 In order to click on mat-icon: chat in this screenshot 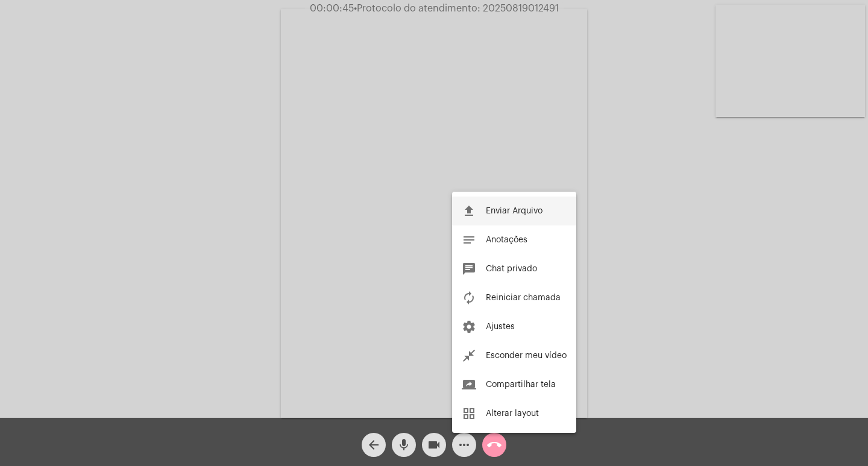, I will do `click(469, 269)`.